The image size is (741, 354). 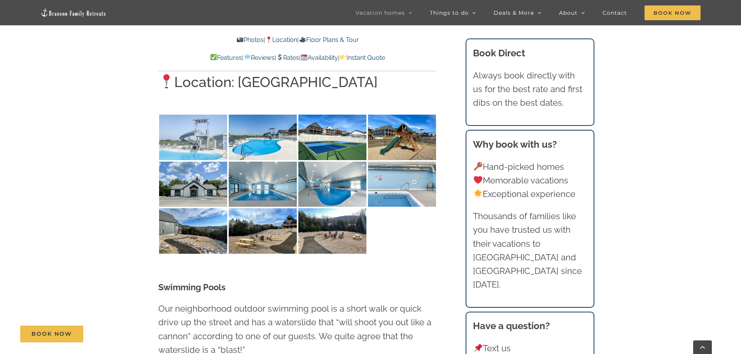 I want to click on strong: Swimming Pools, so click(x=192, y=287).